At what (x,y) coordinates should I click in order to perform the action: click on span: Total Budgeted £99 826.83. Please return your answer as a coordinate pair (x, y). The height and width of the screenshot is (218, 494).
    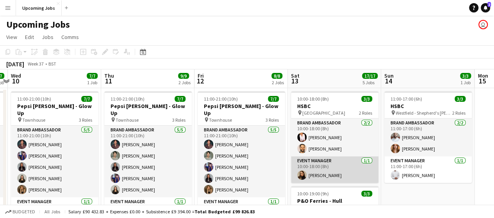
    Looking at the image, I should click on (224, 212).